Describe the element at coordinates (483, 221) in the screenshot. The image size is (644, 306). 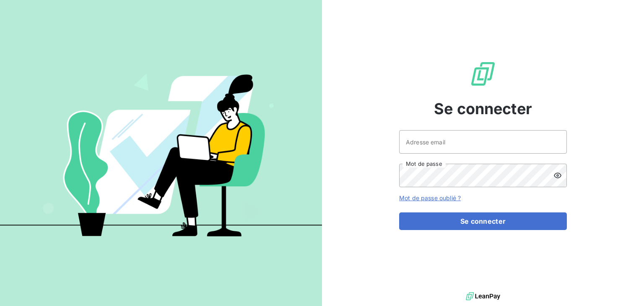
I see `button: Se connecter` at that location.